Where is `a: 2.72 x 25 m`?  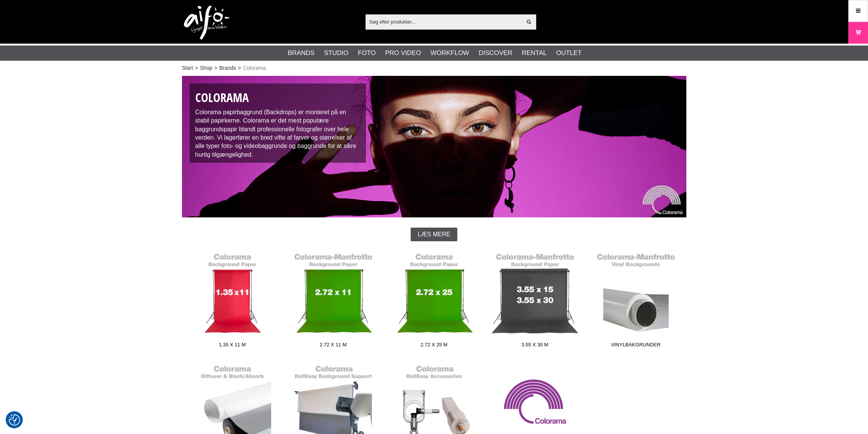 a: 2.72 x 25 m is located at coordinates (434, 300).